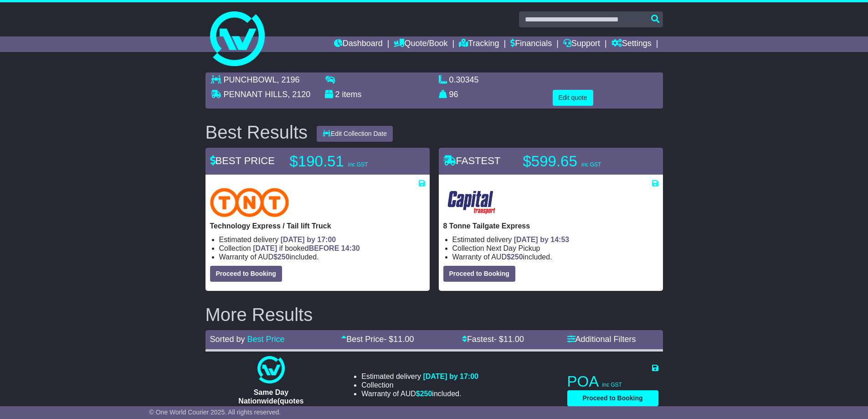 This screenshot has width=868, height=419. Describe the element at coordinates (493, 339) in the screenshot. I see `a: Fastest- $11.00` at that location.